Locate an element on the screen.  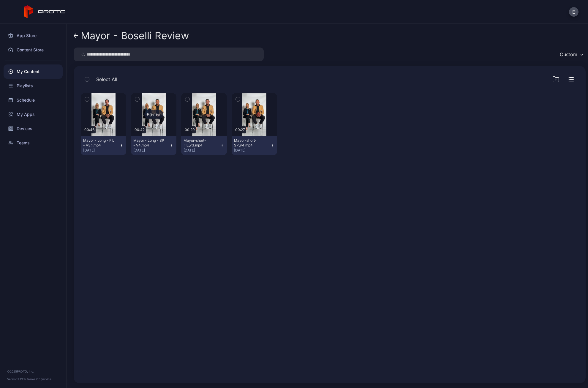
span: Select All is located at coordinates (107, 79).